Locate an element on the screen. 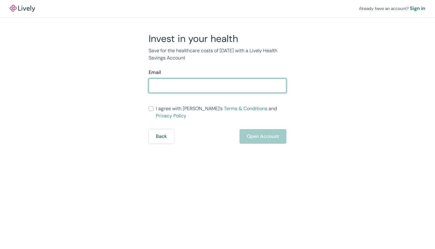 The width and height of the screenshot is (435, 249). label: Email is located at coordinates (155, 72).